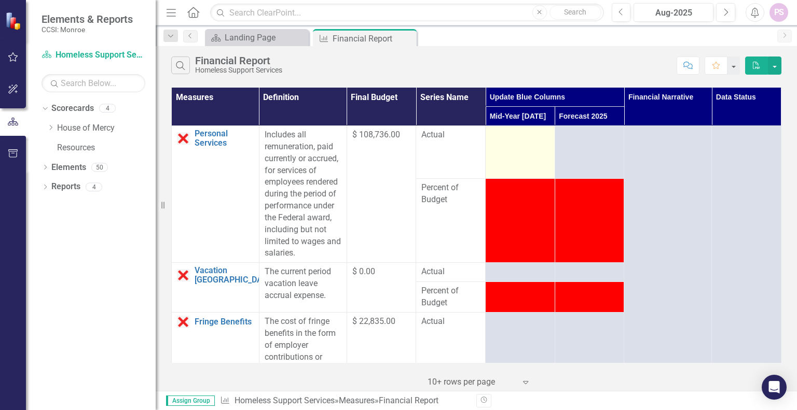 This screenshot has height=410, width=797. What do you see at coordinates (374, 321) in the screenshot?
I see `span: $ 22,835.00` at bounding box center [374, 321].